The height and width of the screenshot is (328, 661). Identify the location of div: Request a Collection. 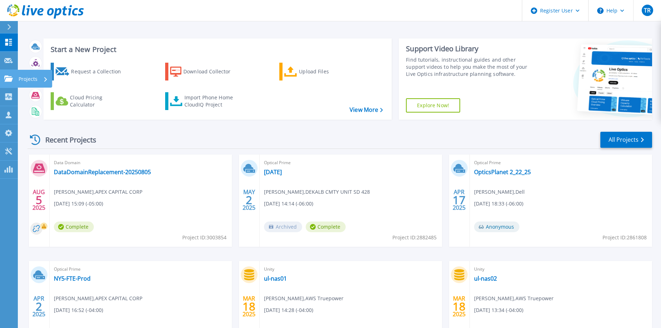
(100, 72).